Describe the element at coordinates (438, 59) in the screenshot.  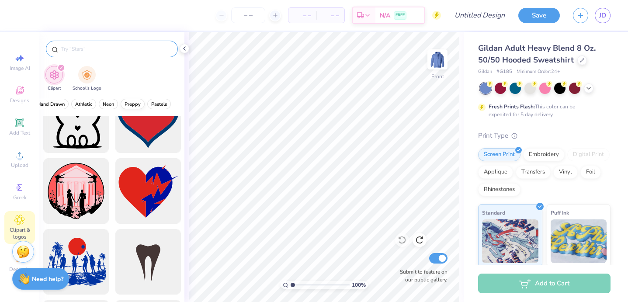
I see `img: Front` at that location.